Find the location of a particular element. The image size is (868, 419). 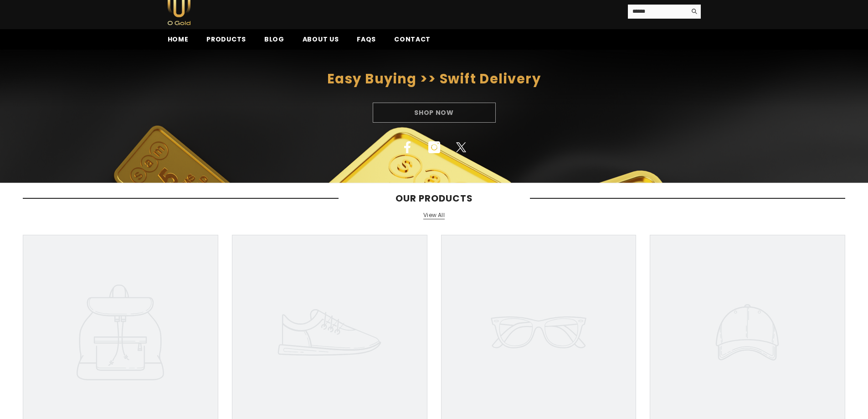

span: Our Products is located at coordinates (434, 198).